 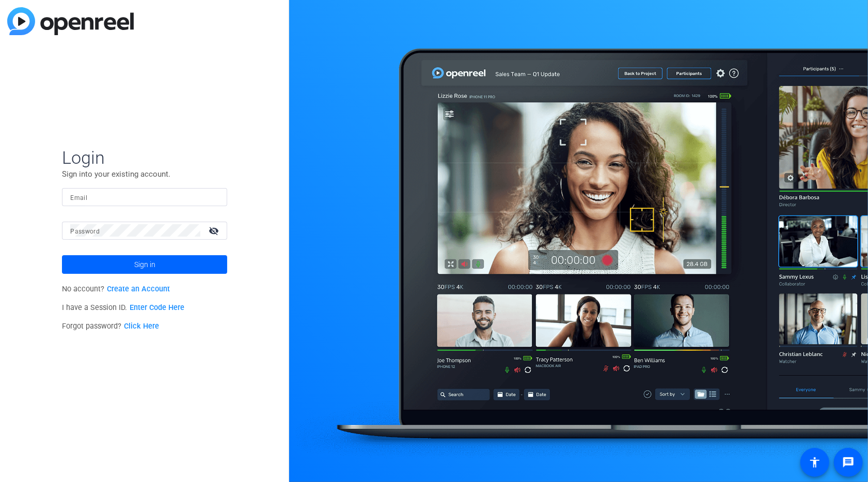 What do you see at coordinates (123, 307) in the screenshot?
I see `span: I have a Session ID.` at bounding box center [123, 307].